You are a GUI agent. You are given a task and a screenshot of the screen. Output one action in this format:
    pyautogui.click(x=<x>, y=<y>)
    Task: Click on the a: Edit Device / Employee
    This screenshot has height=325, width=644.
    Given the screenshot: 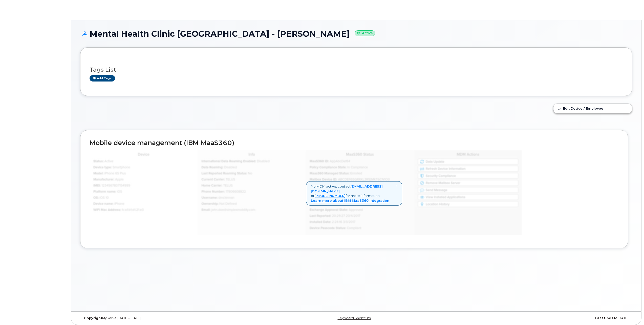 What is the action you would take?
    pyautogui.click(x=592, y=109)
    